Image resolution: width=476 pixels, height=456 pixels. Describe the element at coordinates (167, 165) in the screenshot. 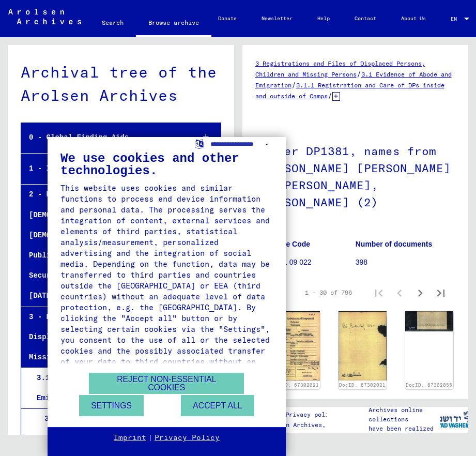

I see `div: We use cookies and other technologies.` at that location.